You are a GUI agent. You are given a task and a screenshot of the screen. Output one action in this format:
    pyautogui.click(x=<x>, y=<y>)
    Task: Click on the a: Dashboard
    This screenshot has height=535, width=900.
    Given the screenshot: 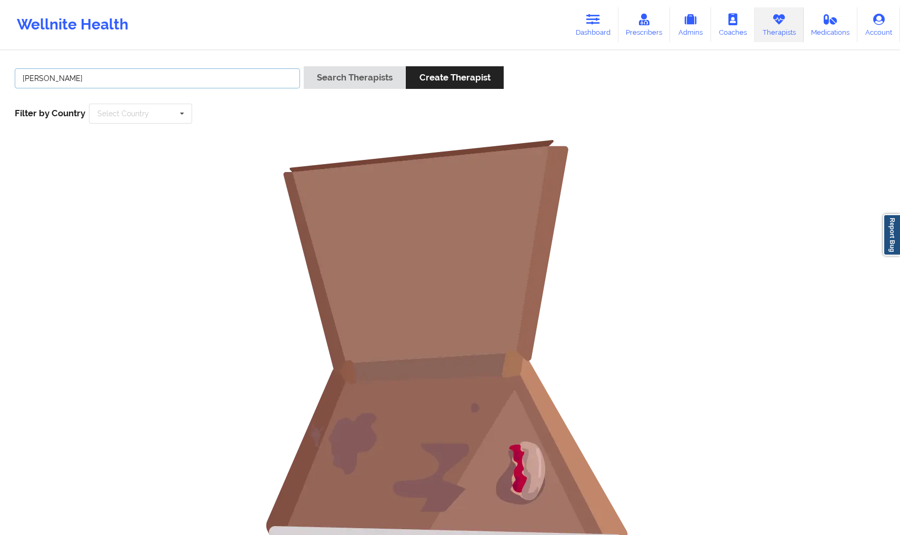 What is the action you would take?
    pyautogui.click(x=593, y=25)
    